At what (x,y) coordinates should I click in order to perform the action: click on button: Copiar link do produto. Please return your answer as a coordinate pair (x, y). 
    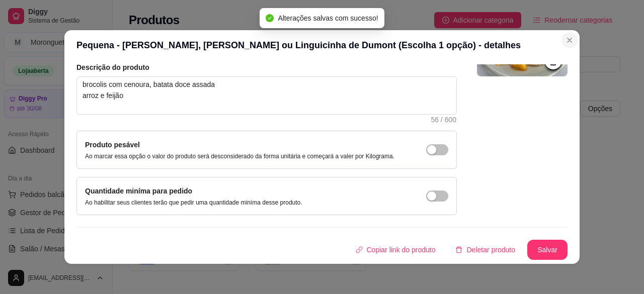
    Looking at the image, I should click on (395, 250).